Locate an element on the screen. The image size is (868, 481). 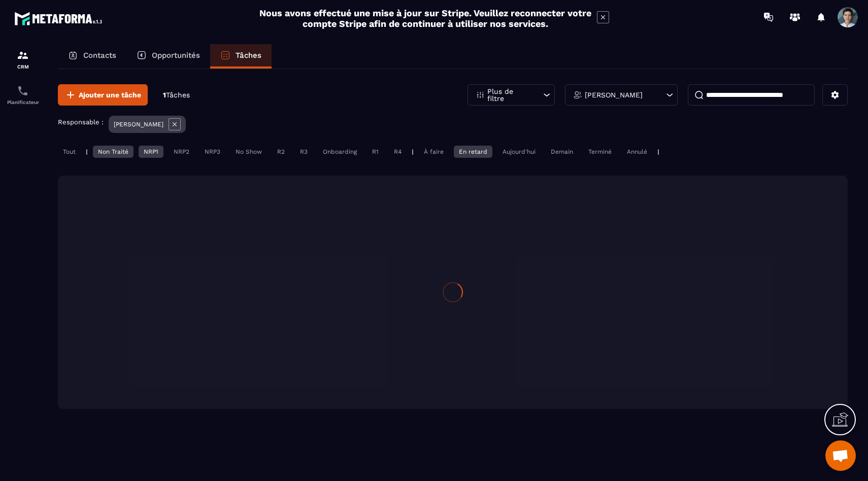
div: En retard is located at coordinates (473, 152).